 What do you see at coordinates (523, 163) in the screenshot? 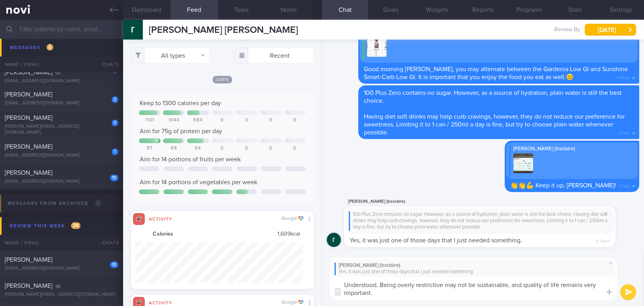
I see `img: Replying to photo by rachel pan (bsclaire)` at bounding box center [523, 163].